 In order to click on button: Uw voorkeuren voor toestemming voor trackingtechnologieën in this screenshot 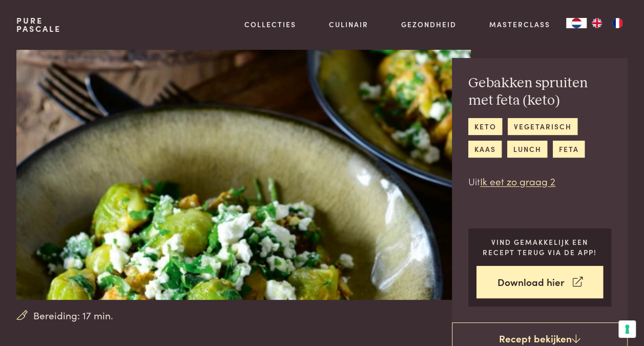, I will do `click(627, 329)`.